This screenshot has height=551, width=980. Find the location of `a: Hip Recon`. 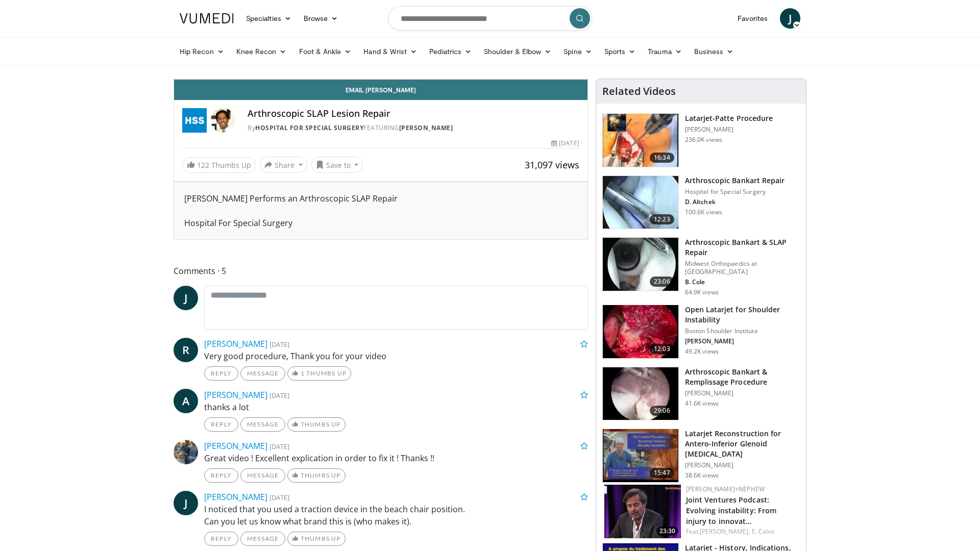

a: Hip Recon is located at coordinates (201, 52).